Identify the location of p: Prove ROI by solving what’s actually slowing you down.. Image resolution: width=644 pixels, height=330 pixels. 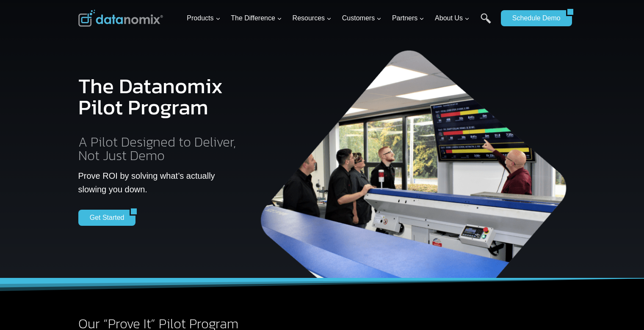
(160, 183).